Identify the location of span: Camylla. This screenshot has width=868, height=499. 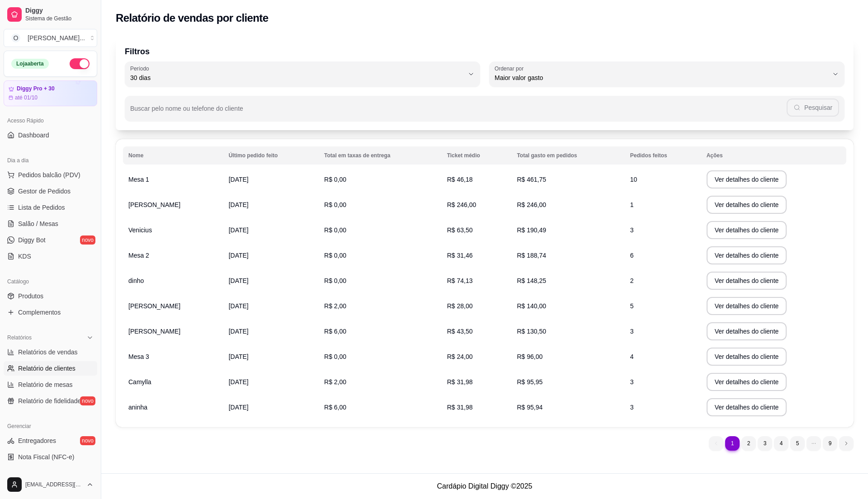
(140, 382).